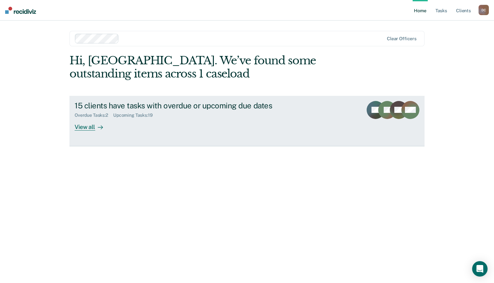 This screenshot has height=283, width=494. Describe the element at coordinates (484, 10) in the screenshot. I see `button: DC` at that location.